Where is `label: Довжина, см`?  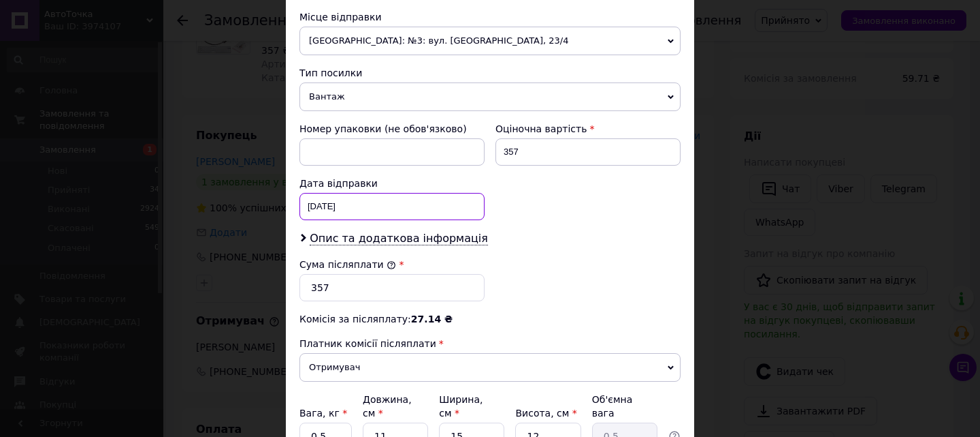
label: Довжина, см is located at coordinates (387, 406).